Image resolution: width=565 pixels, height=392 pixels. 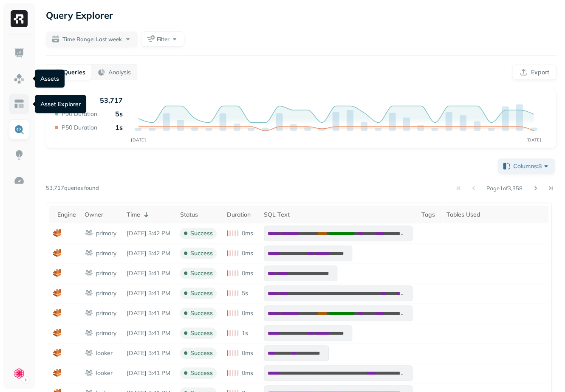 I want to click on button: Filter, so click(x=163, y=39).